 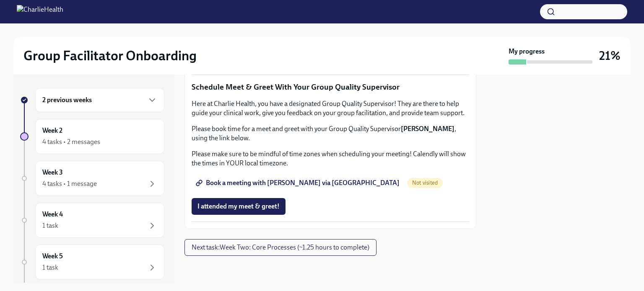 What do you see at coordinates (281, 248) in the screenshot?
I see `a: Next task:Week Two: Core Processes (~1.25 hours to complete)` at bounding box center [281, 248].